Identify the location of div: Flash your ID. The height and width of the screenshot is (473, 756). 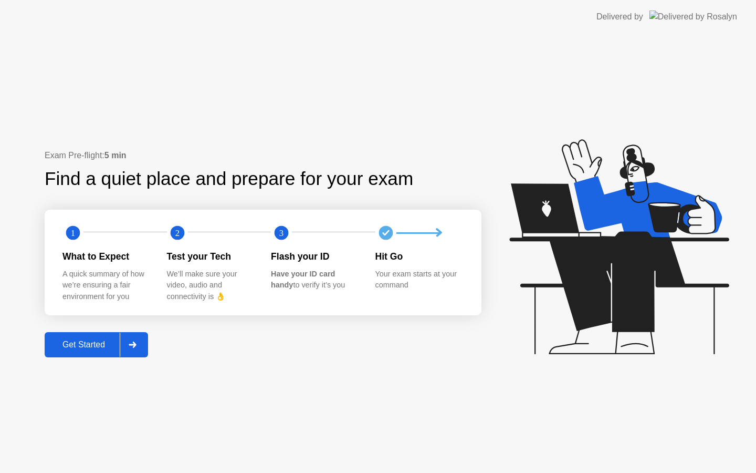
(315, 256).